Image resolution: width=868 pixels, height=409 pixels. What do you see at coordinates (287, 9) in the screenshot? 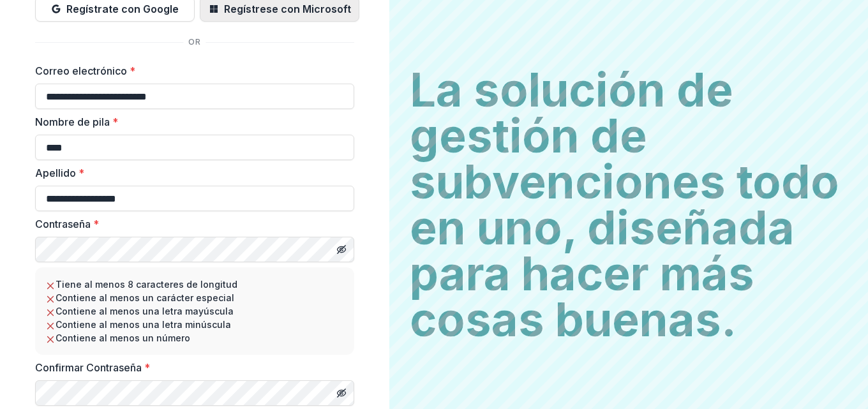
I see `font: Regístrese con Microsoft` at bounding box center [287, 9].